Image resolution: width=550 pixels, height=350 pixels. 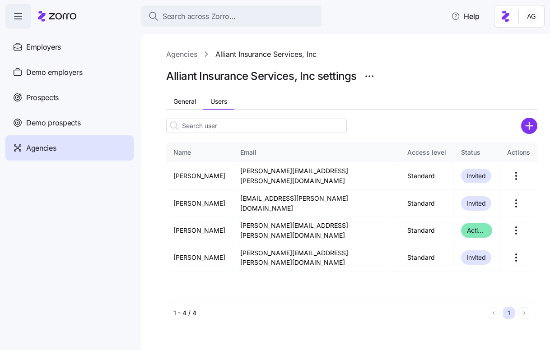 I want to click on span: Users, so click(x=218, y=102).